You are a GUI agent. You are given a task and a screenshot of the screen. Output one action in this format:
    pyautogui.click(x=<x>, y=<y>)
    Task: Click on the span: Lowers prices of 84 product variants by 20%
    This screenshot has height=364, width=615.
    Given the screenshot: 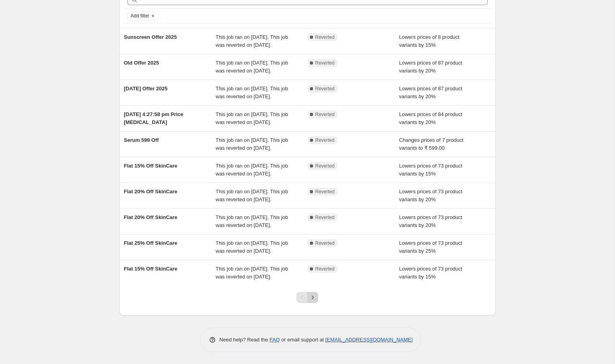 What is the action you would take?
    pyautogui.click(x=430, y=118)
    